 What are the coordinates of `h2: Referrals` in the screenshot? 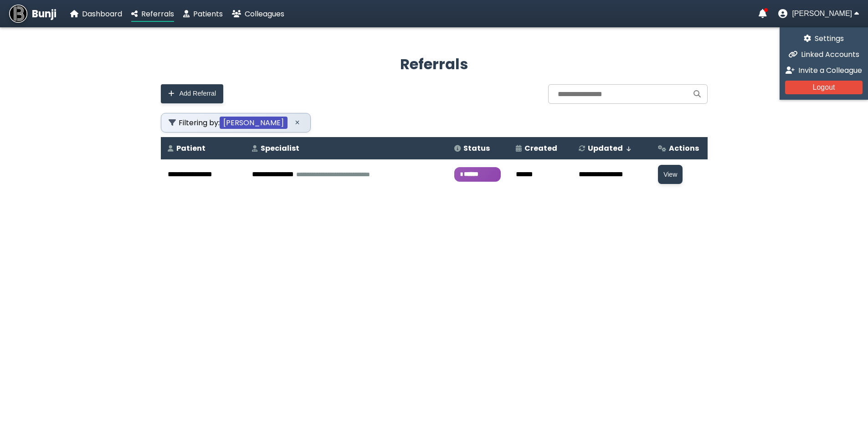 It's located at (434, 64).